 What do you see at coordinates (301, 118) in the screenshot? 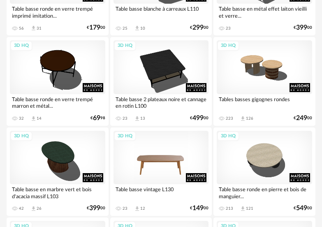
I see `span: 249` at bounding box center [301, 118].